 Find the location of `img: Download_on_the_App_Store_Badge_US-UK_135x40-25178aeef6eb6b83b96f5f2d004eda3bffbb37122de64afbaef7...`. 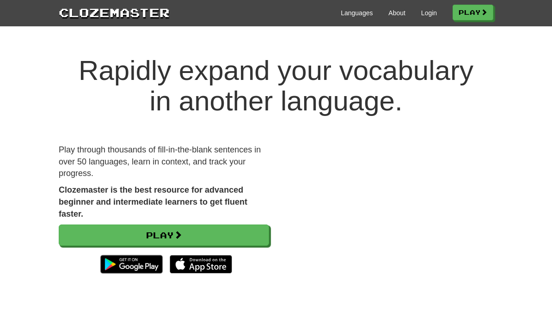

img: Download_on_the_App_Store_Badge_US-UK_135x40-25178aeef6eb6b83b96f5f2d004eda3bffbb37122de64afbaef7... is located at coordinates (201, 264).